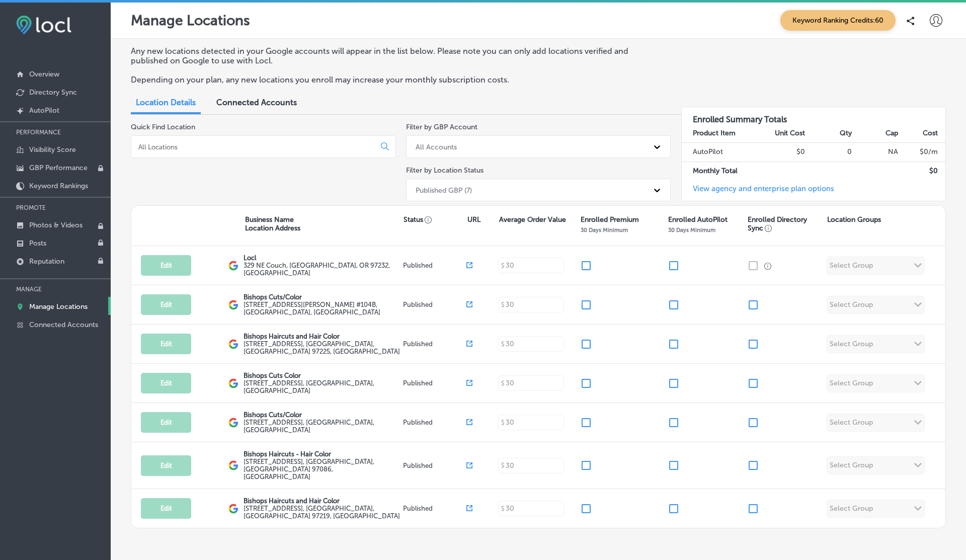  Describe the element at coordinates (783, 152) in the screenshot. I see `td: $0` at that location.